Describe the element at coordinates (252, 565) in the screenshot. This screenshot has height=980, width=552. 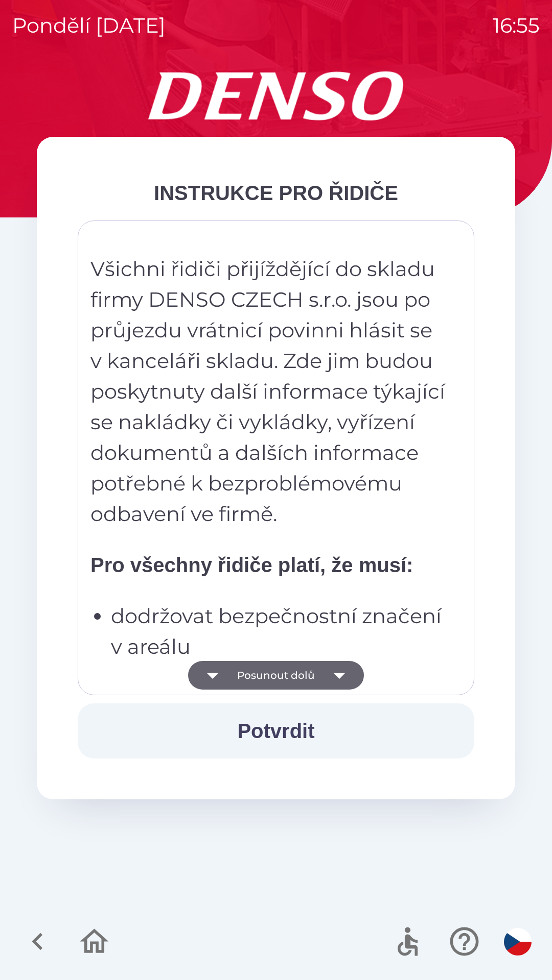
I see `strong: Pro všechny řidiče platí, že musí:` at that location.